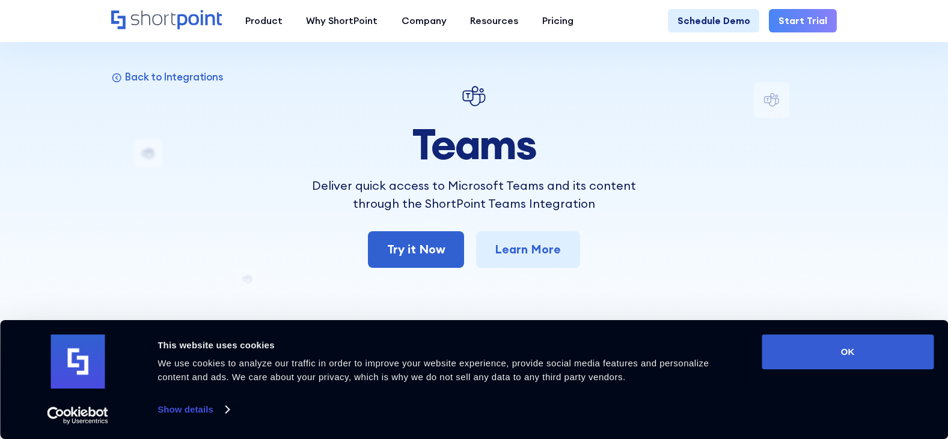 The height and width of the screenshot is (439, 948). What do you see at coordinates (78, 362) in the screenshot?
I see `img: logo` at bounding box center [78, 362].